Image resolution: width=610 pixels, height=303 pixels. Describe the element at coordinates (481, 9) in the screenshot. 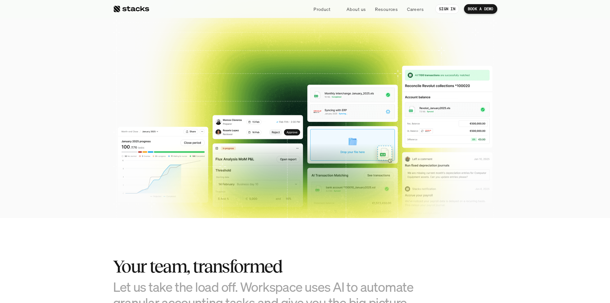

I see `p: BOOK A DEMO` at that location.